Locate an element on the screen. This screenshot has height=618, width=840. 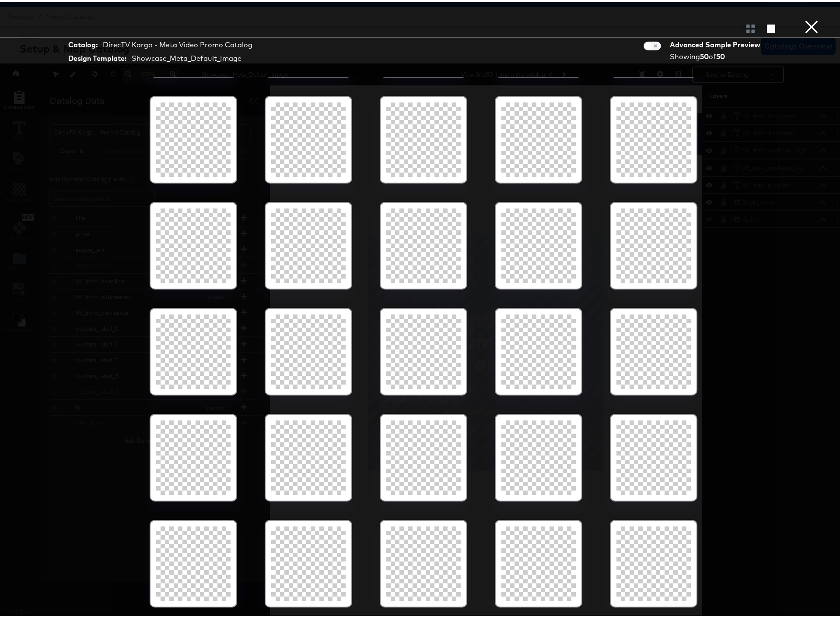
div: DirecTV Kargo - Meta Video Promo Catalog is located at coordinates (177, 42).